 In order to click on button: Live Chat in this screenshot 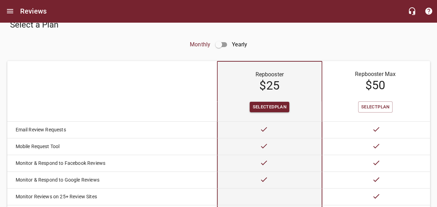, I will do `click(412, 11)`.